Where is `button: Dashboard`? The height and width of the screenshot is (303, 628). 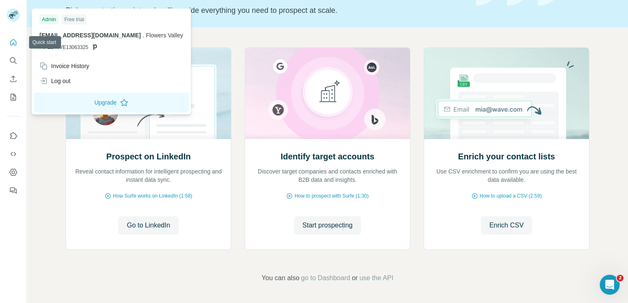 button: Dashboard is located at coordinates (13, 172).